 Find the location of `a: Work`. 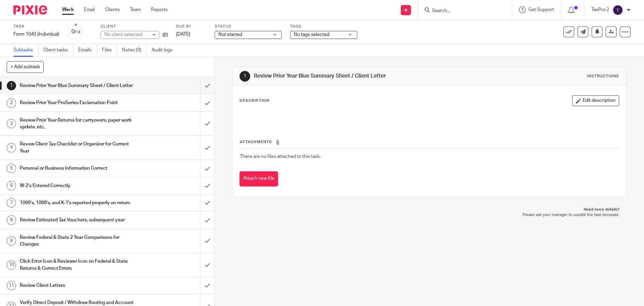

a: Work is located at coordinates (68, 10).